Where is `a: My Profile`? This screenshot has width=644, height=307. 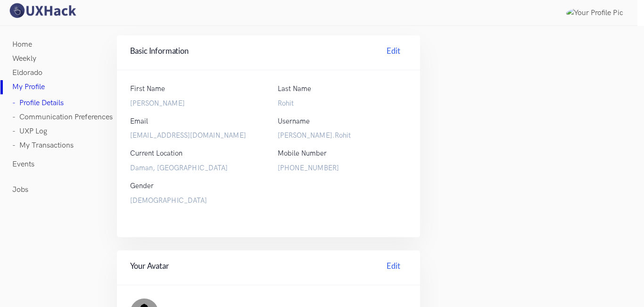 a: My Profile is located at coordinates (28, 88).